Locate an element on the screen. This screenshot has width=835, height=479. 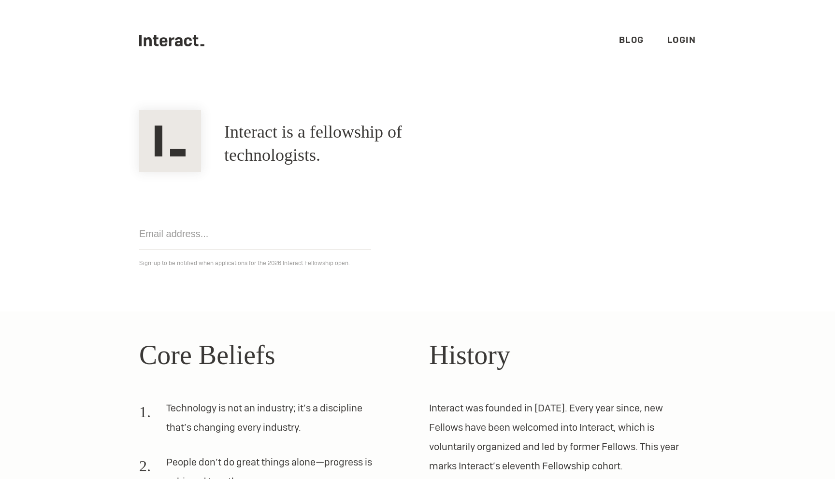
h2: History is located at coordinates (562, 355).